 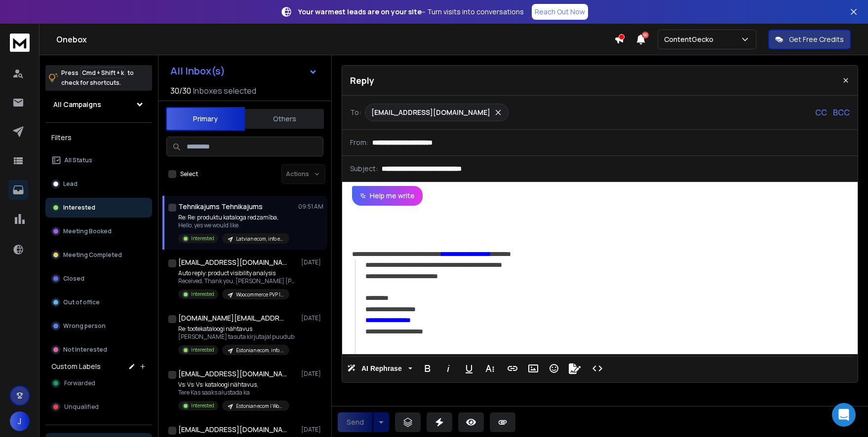 I want to click on button: Not Interested, so click(x=99, y=349).